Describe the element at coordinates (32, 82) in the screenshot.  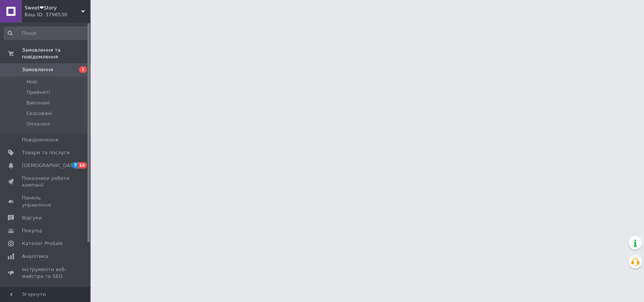
I see `span: Нові` at that location.